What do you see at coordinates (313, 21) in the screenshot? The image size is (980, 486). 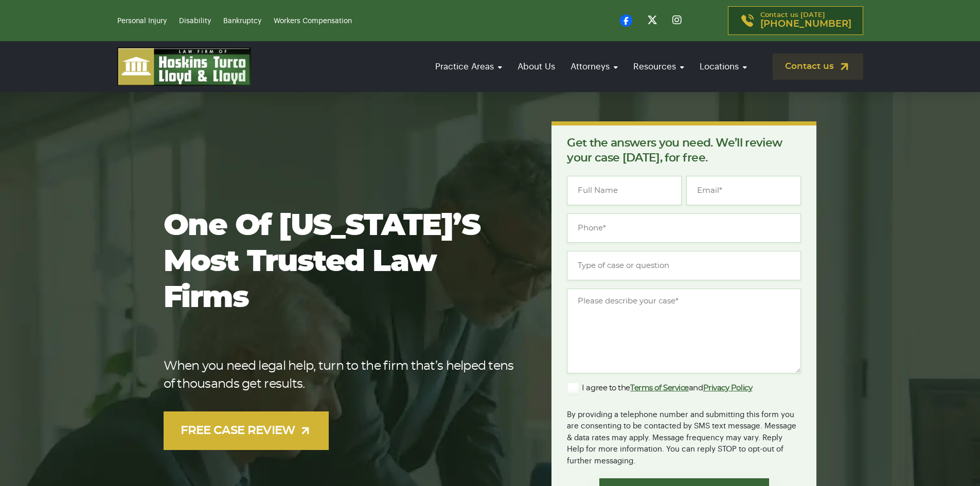 I see `a: Workers Compensation` at bounding box center [313, 21].